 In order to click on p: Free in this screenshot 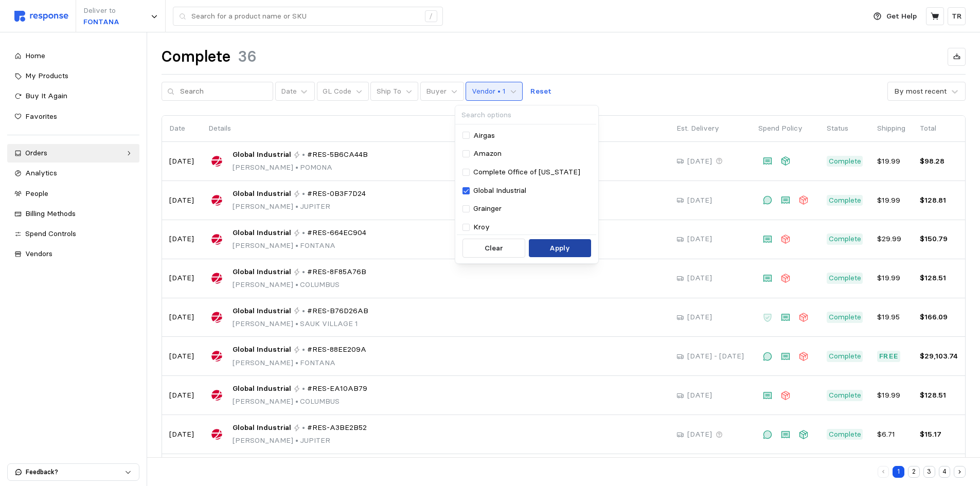, I will do `click(889, 357)`.